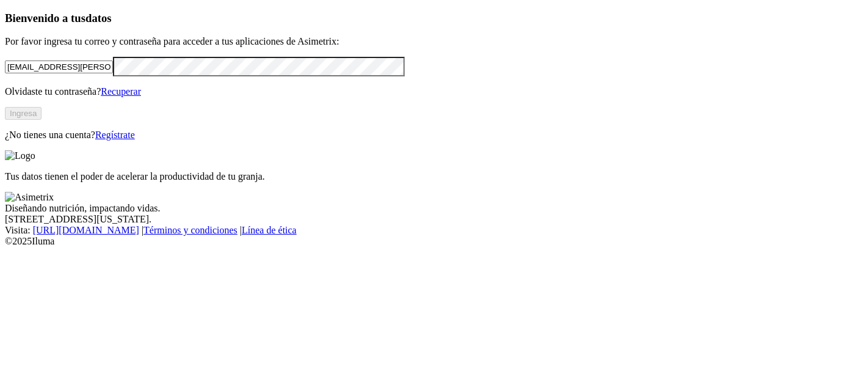 This screenshot has height=374, width=868. I want to click on p: ¿No tienes una cuenta?, so click(434, 135).